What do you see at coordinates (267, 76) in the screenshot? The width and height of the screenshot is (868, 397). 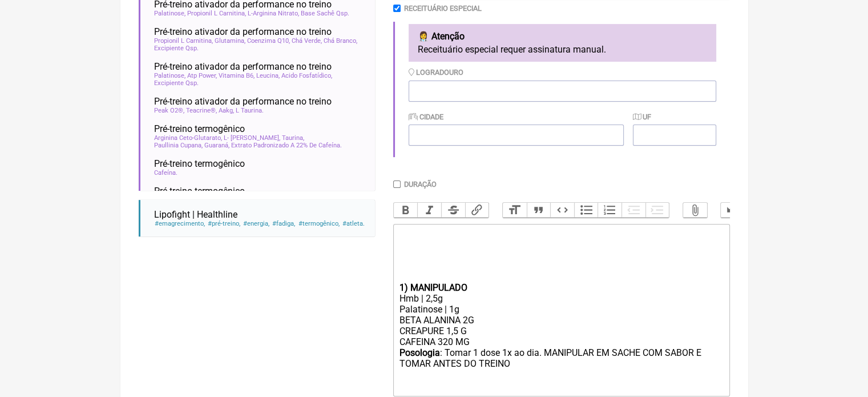 I see `span: Leucina` at bounding box center [267, 76].